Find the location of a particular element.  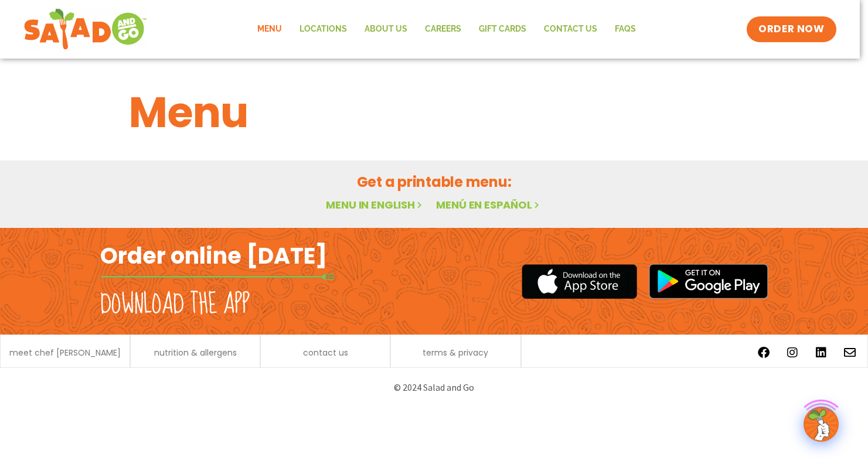

a: nutrition & allergens is located at coordinates (195, 353).